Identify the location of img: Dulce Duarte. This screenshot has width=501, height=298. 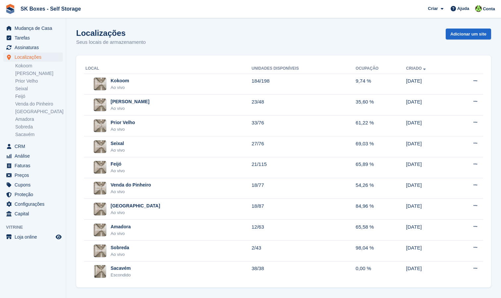
(479, 9).